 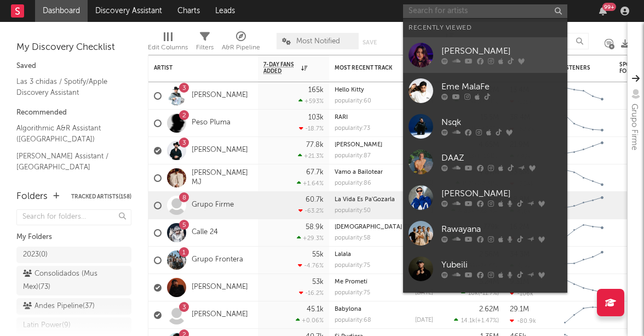 What do you see at coordinates (370, 42) in the screenshot?
I see `button: Save` at bounding box center [370, 42].